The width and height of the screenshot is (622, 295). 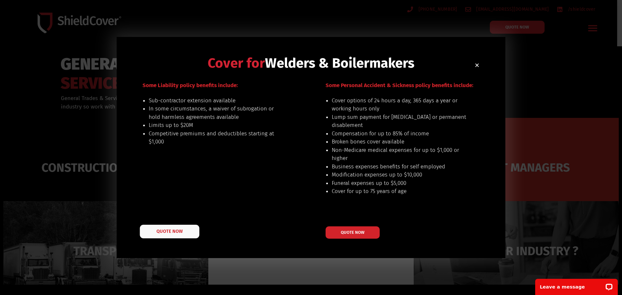 What do you see at coordinates (216, 138) in the screenshot?
I see `li: Competitive premiums and deductibles starting at $1,000` at bounding box center [216, 138].